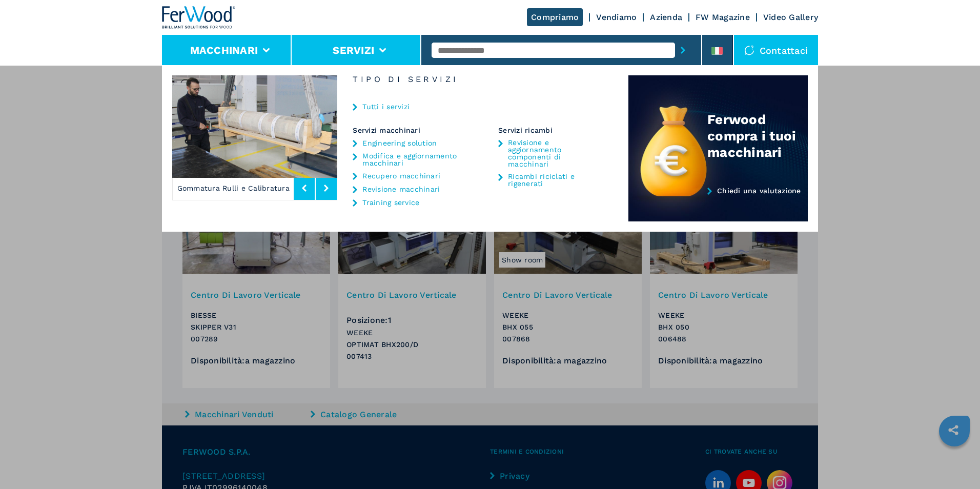 The height and width of the screenshot is (489, 980). Describe the element at coordinates (224, 50) in the screenshot. I see `button: Macchinari` at that location.